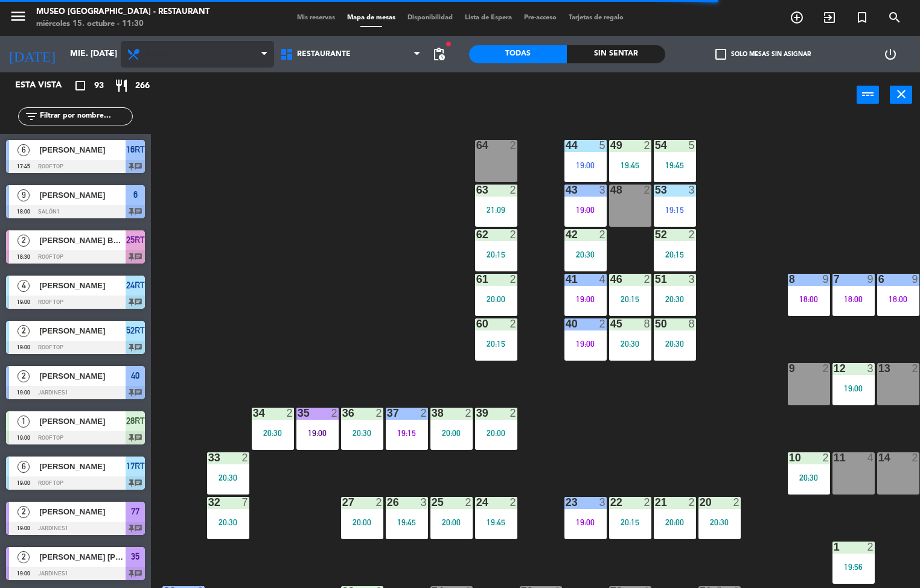 The width and height of the screenshot is (920, 588). Describe the element at coordinates (143, 85) in the screenshot. I see `span: 266` at that location.